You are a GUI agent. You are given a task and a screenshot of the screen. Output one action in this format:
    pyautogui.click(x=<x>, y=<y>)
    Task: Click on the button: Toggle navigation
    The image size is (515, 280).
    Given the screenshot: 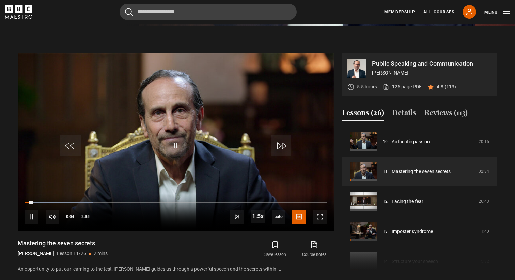 What is the action you would take?
    pyautogui.click(x=496, y=12)
    